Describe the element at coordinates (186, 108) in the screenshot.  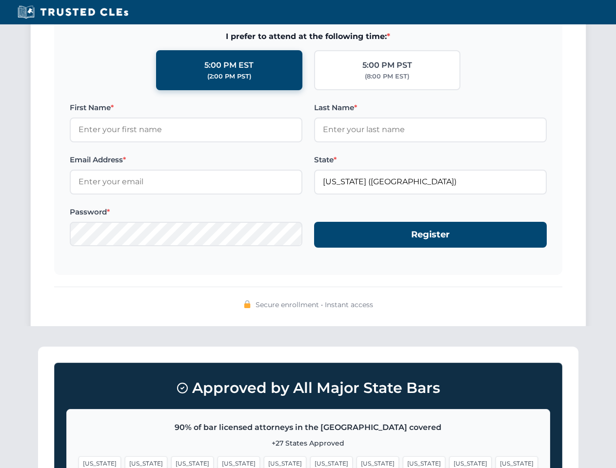
I see `label: First Name` at that location.